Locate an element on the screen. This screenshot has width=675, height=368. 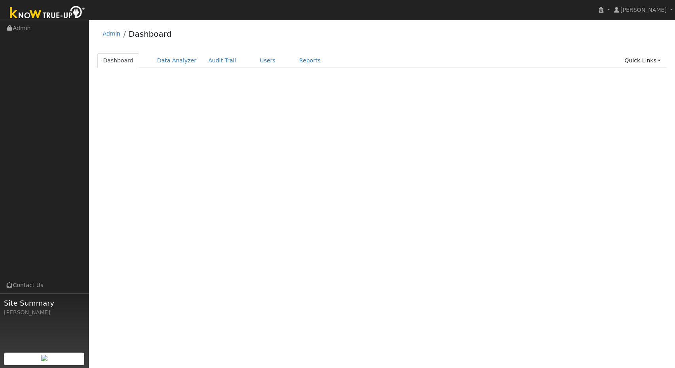
a: Users is located at coordinates (268, 60).